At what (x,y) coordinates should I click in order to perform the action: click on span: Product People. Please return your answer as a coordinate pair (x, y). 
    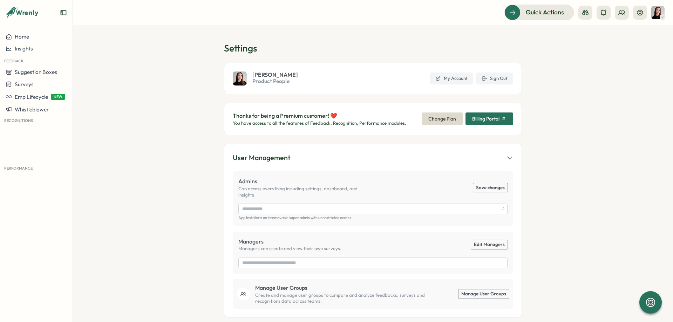
    Looking at the image, I should click on (275, 81).